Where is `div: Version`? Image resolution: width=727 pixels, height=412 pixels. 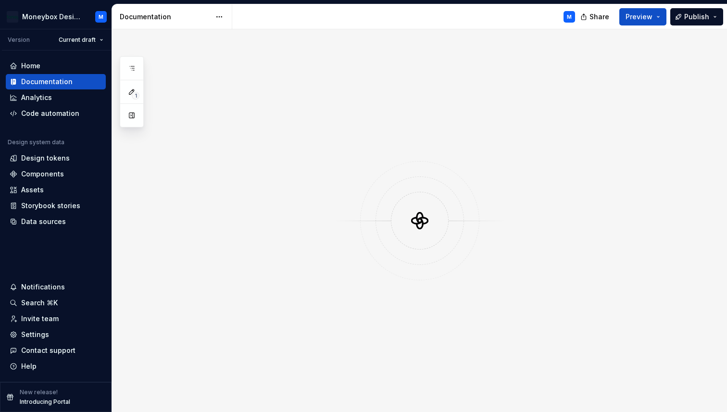
div: Version is located at coordinates (19, 40).